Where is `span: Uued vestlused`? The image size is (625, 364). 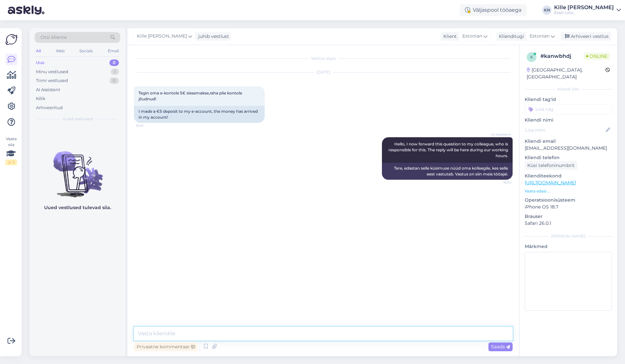
span: Uued vestlused is located at coordinates (77, 119).